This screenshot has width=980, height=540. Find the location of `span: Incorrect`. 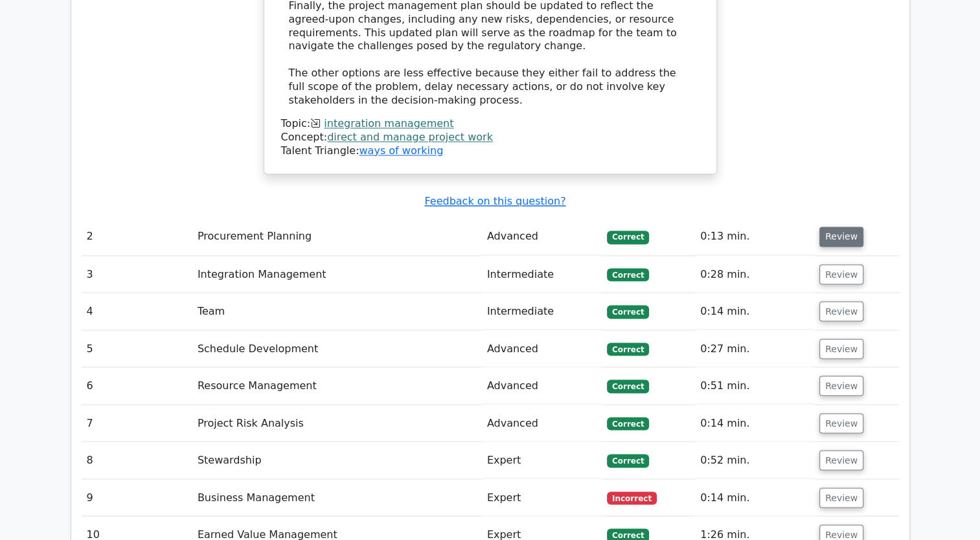

span: Incorrect is located at coordinates (631, 498).